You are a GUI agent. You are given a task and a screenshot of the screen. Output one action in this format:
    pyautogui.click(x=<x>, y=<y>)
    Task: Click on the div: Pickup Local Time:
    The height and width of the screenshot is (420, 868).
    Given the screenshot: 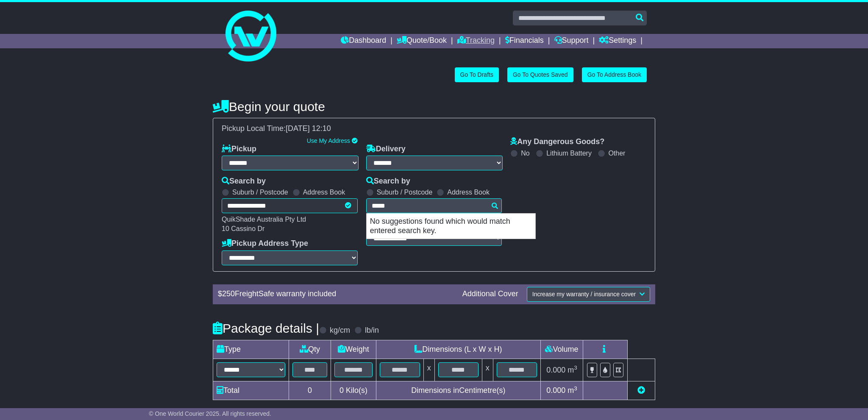 What is the action you would take?
    pyautogui.click(x=434, y=129)
    